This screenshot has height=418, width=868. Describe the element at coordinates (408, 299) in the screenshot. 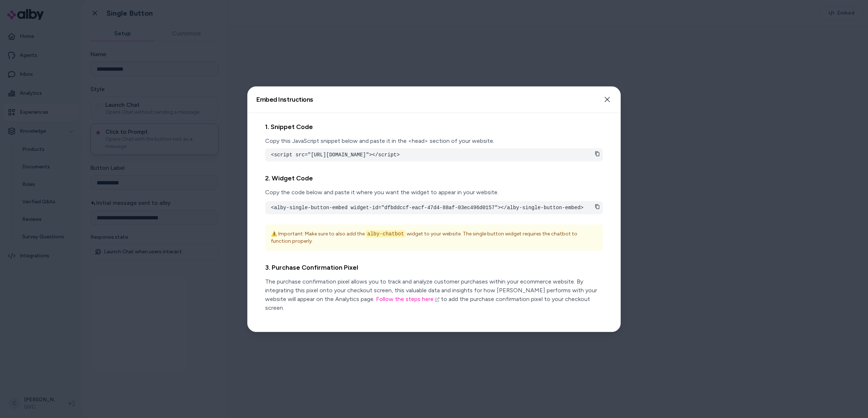

I see `a: Follow the steps here` at that location.